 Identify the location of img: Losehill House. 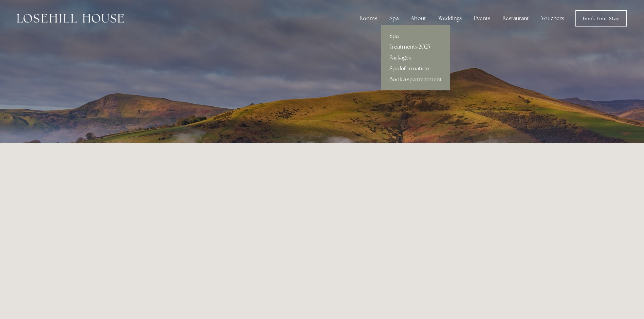
(70, 18).